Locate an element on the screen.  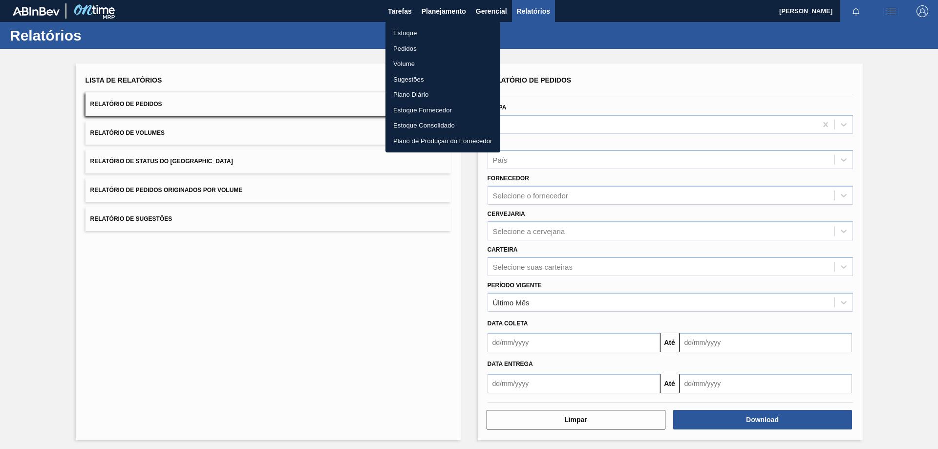
li: Estoque Fornecedor is located at coordinates (442, 110).